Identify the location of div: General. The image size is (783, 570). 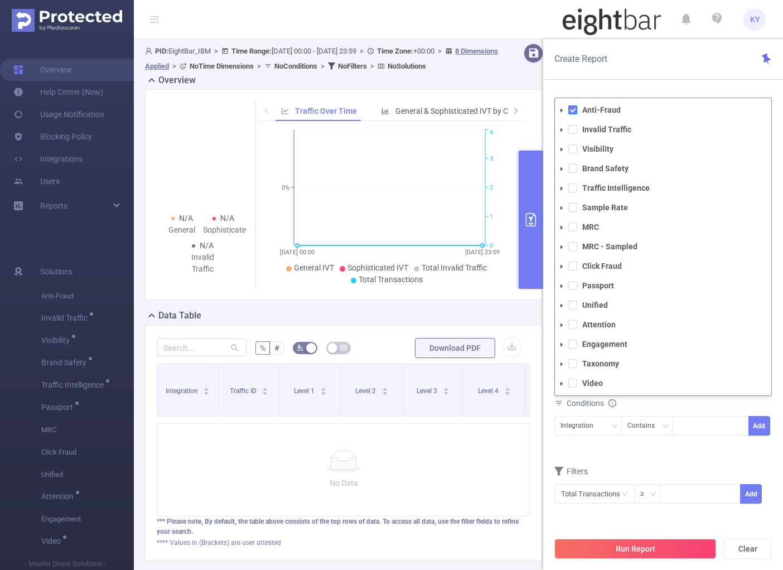
(182, 230).